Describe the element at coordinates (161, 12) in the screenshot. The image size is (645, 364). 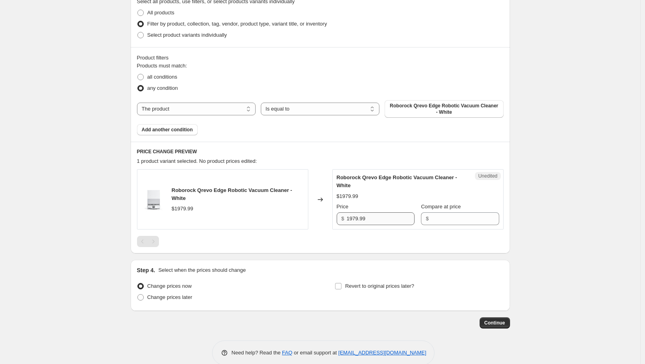
I see `span: All products` at that location.